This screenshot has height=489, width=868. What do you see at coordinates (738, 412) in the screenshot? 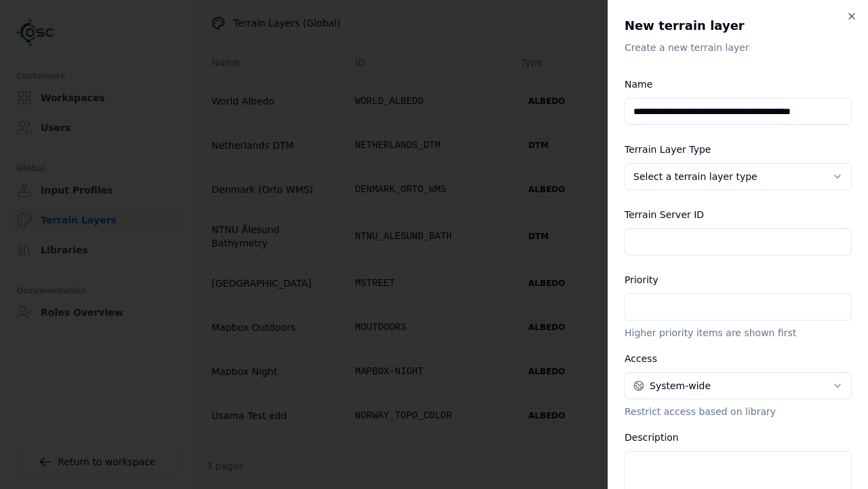
I see `p: Restrict access based on library` at bounding box center [738, 412].